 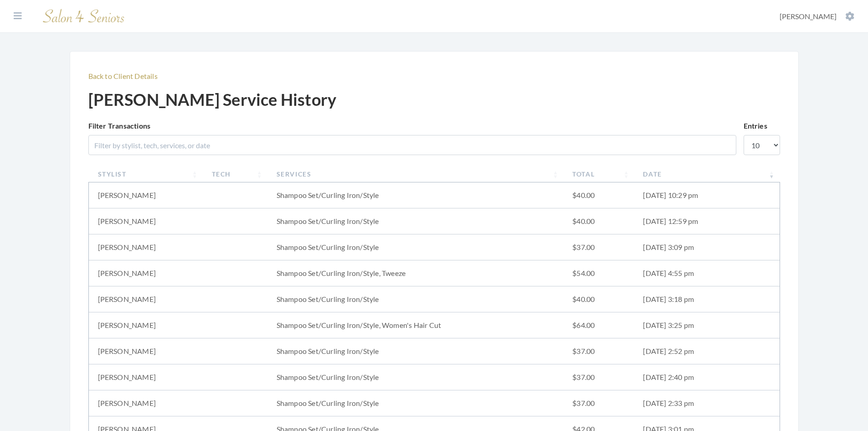 What do you see at coordinates (119, 126) in the screenshot?
I see `label: Filter Transactions` at bounding box center [119, 126].